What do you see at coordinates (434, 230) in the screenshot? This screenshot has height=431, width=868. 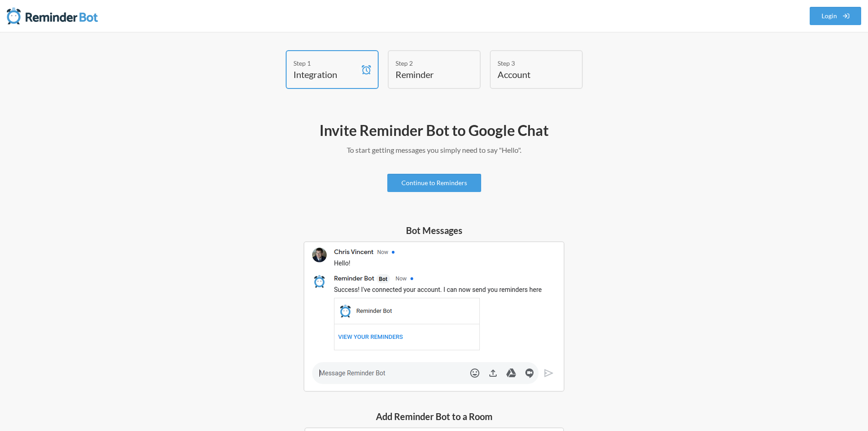 I see `h5: Bot Messages` at bounding box center [434, 230].